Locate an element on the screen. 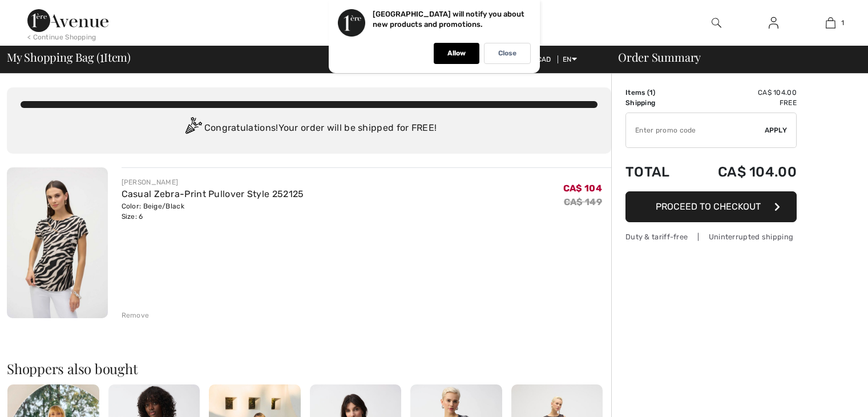 This screenshot has height=417, width=868. img: Congratulation2.svg is located at coordinates (193, 128).